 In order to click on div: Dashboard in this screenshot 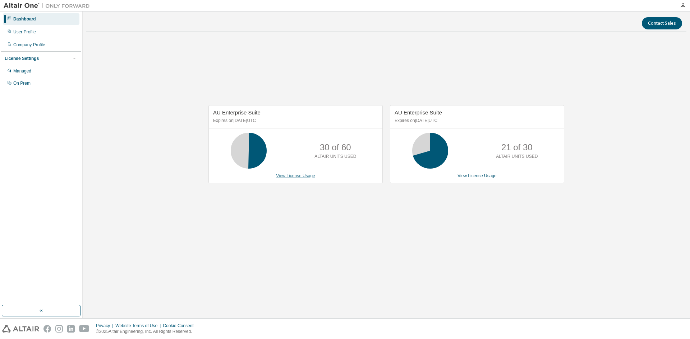, I will do `click(24, 19)`.